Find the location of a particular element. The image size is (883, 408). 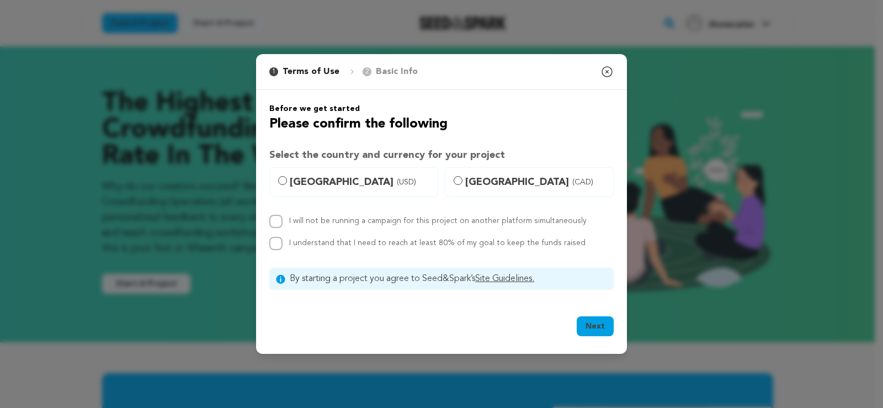

a: Site Guidelines. is located at coordinates (505, 279).